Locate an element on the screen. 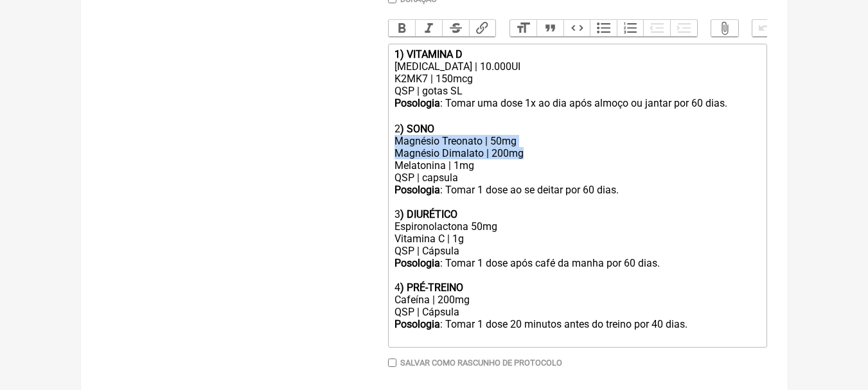  div: K2MK7 | 150mcg is located at coordinates (577, 78).